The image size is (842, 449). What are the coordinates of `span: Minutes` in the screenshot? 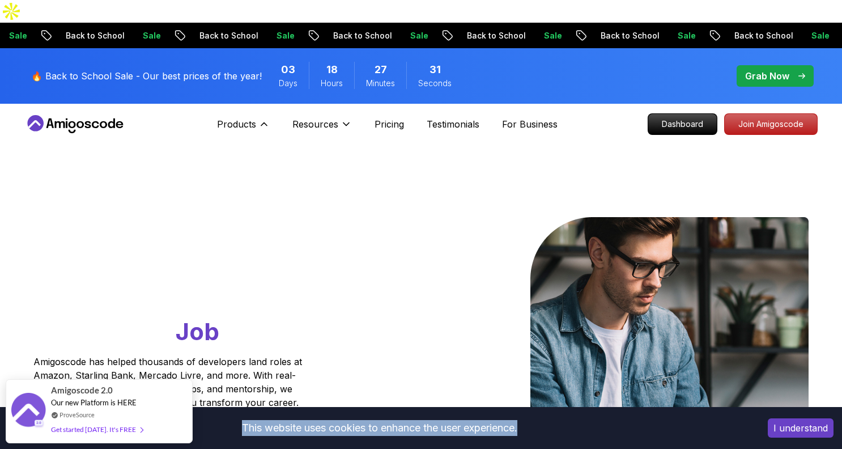 It's located at (380, 83).